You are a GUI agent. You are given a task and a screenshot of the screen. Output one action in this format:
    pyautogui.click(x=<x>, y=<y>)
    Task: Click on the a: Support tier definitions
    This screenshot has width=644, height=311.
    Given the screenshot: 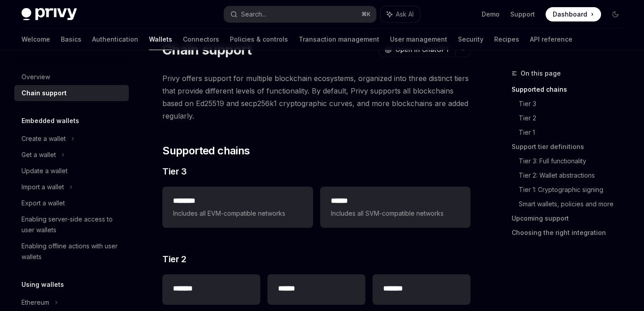 What is the action you would take?
    pyautogui.click(x=571, y=147)
    